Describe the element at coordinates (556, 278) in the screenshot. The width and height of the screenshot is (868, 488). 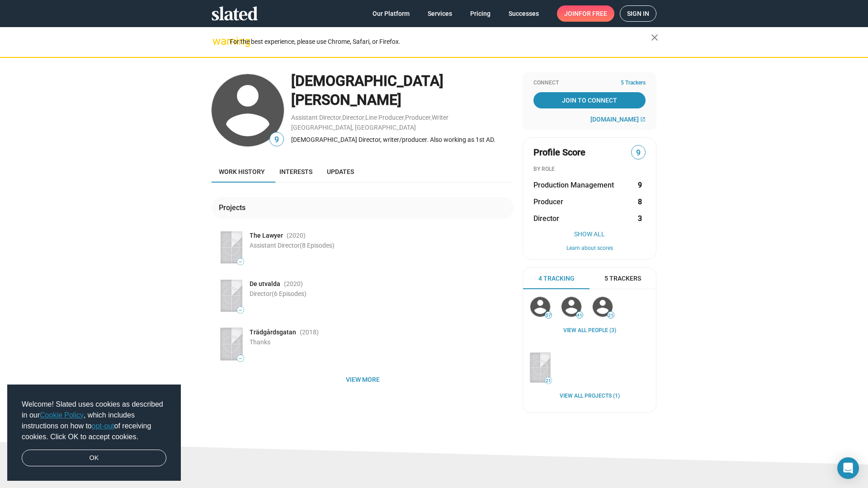
I see `span: 4 Tracking` at that location.